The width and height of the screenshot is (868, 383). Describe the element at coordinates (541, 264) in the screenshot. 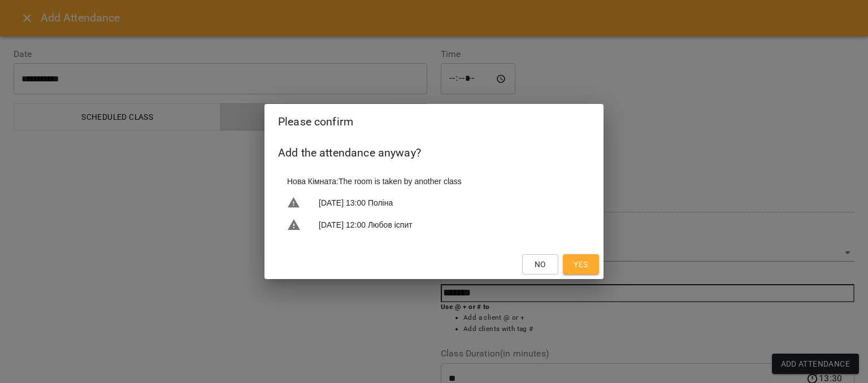

I see `button: No` at that location.